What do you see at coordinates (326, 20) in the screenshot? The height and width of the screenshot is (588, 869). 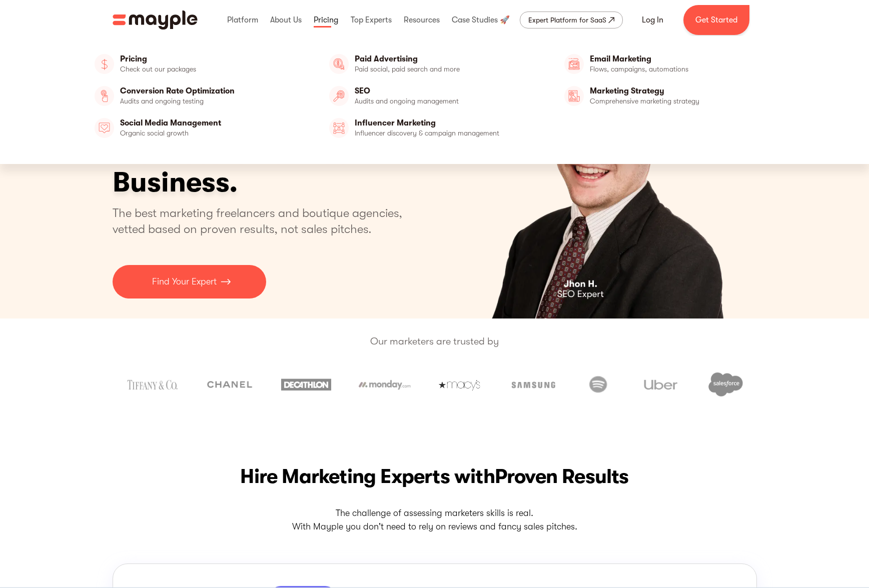 I see `div: Pricing` at bounding box center [326, 20].